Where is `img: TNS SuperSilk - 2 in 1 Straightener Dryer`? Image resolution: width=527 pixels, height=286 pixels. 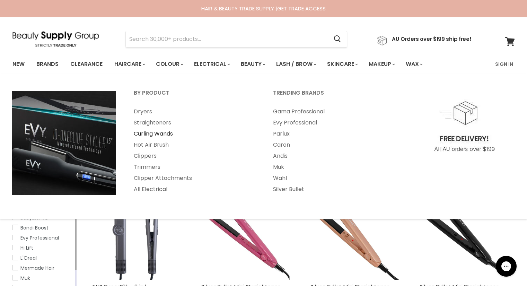 img: TNS SuperSilk - 2 in 1 Straightener Dryer is located at coordinates (136, 235).